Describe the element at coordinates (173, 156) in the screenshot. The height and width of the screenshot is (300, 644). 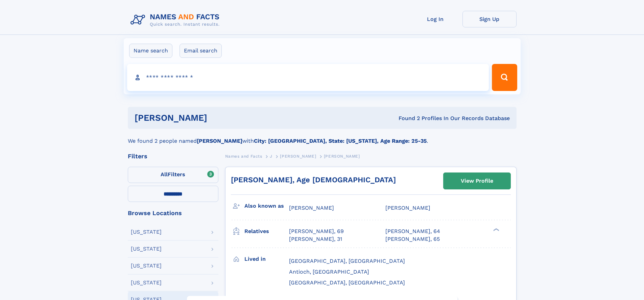
I see `div: Filters` at that location.